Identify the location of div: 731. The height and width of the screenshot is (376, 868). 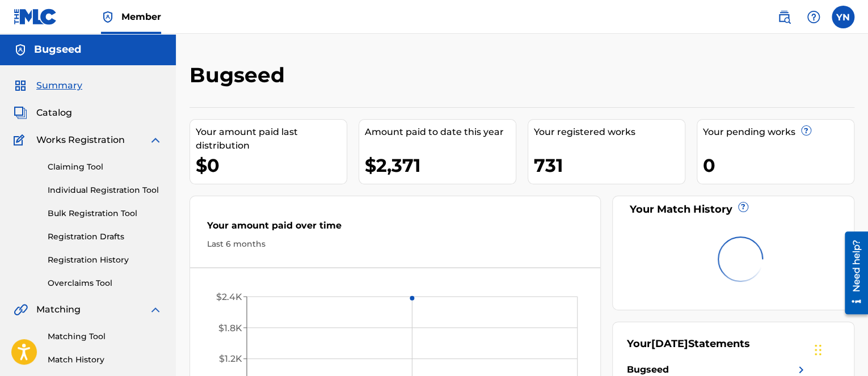
(610, 165).